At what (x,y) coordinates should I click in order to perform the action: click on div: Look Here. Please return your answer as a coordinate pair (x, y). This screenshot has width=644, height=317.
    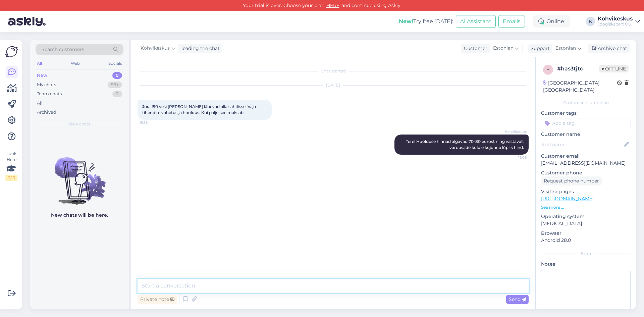
    Looking at the image, I should click on (11, 166).